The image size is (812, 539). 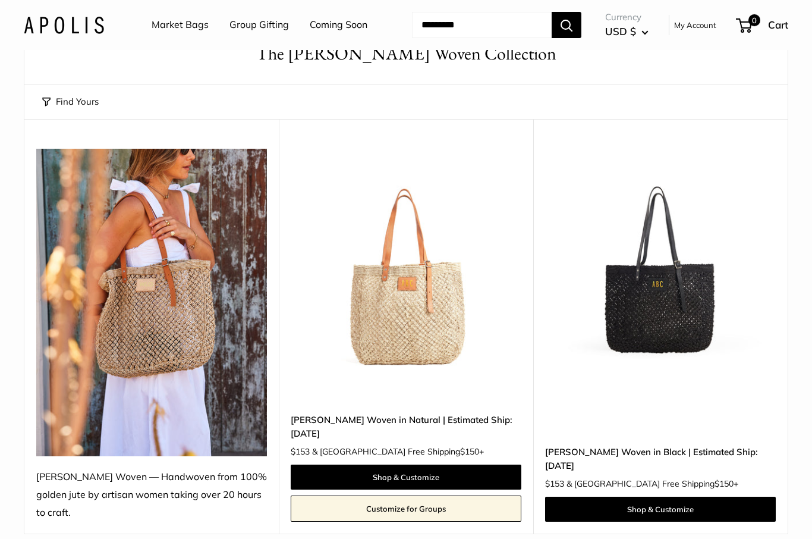 What do you see at coordinates (406, 264) in the screenshot?
I see `a: Mercado Woven in Natural | Estimated Ship: Oct. 19thMercado Woven in Natural | Estimated Ship: Oc...` at bounding box center [406, 264].